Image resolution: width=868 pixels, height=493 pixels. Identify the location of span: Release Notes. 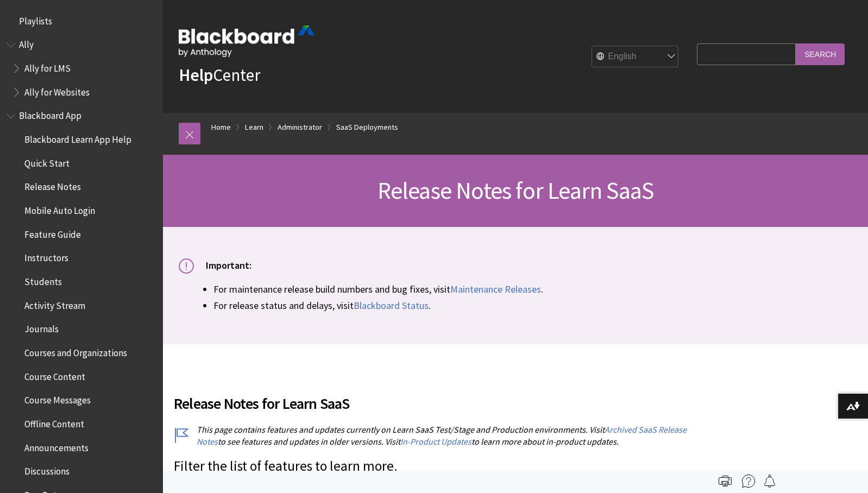
(53, 185).